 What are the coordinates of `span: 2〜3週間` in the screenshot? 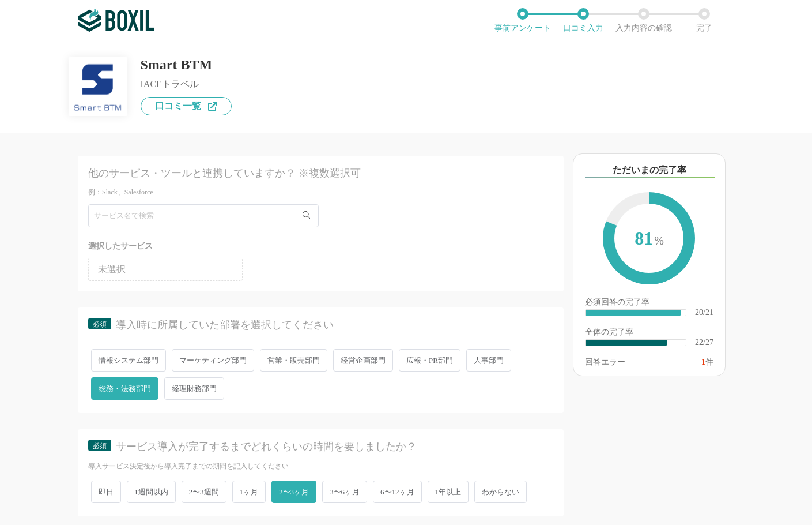 It's located at (204, 491).